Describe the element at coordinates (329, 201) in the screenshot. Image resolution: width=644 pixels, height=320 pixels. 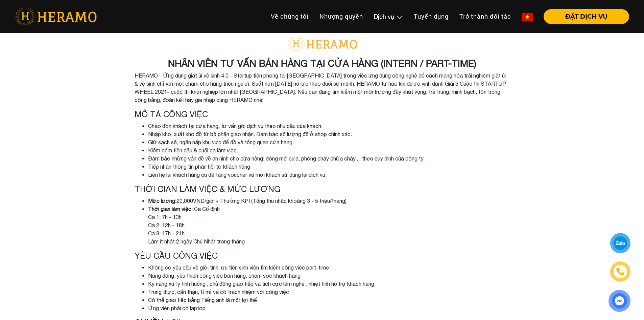
I see `li: 20,000VND/giờ + Thưởng KPI (Tổng thu nhập khoảng 3 - 5 triệu/tháng)` at that location.